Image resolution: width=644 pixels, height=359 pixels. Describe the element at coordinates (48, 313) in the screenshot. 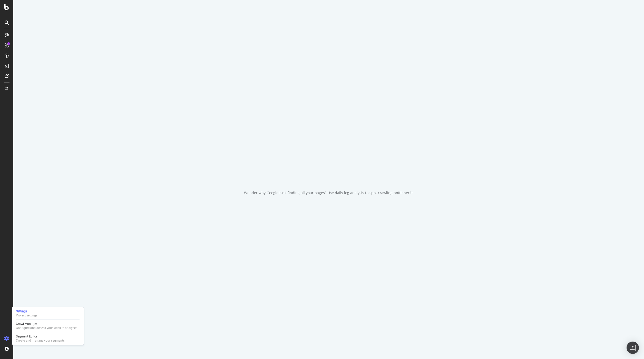

I see `a: SettingsProject settings` at that location.